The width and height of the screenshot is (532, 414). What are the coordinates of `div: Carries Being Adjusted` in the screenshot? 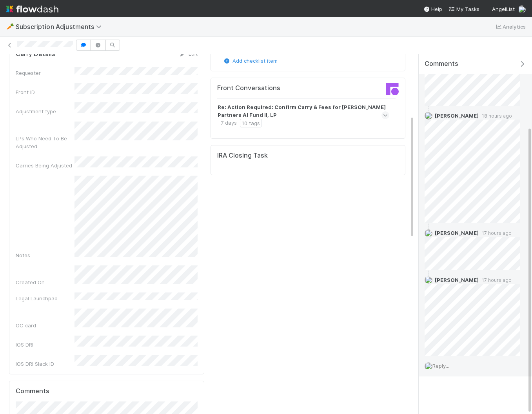 It's located at (45, 165).